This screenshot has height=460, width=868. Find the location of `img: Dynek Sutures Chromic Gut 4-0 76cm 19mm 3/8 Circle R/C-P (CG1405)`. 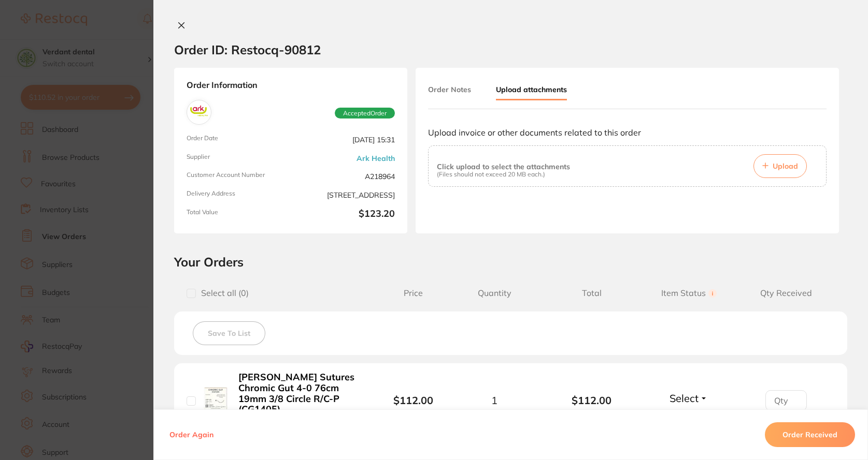

img: Dynek Sutures Chromic Gut 4-0 76cm 19mm 3/8 Circle R/C-P (CG1405) is located at coordinates (216, 400).